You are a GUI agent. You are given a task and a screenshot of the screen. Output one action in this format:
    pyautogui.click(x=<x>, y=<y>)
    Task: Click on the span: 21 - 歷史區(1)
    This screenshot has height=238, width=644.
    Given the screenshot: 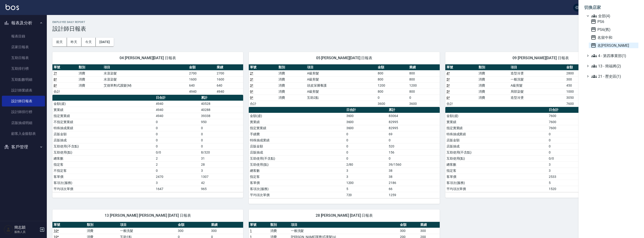 What is the action you would take?
    pyautogui.click(x=614, y=76)
    